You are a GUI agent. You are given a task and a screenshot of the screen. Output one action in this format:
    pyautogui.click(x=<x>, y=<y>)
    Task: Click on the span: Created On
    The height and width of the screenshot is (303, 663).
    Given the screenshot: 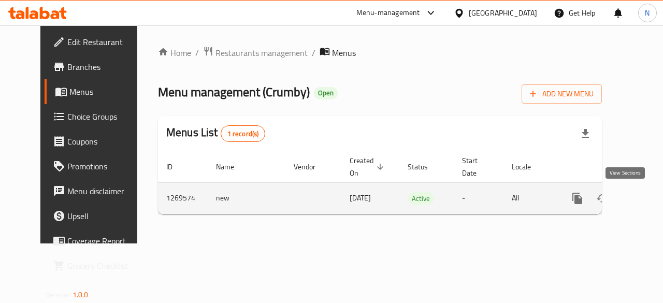 What is the action you would take?
    pyautogui.click(x=368, y=167)
    